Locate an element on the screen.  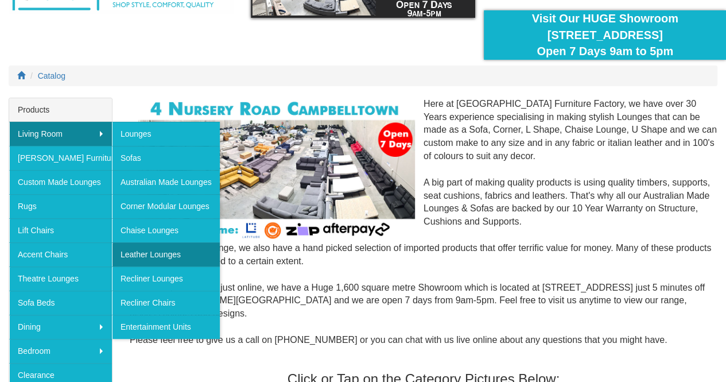
a: Sofa Beds is located at coordinates (60, 302).